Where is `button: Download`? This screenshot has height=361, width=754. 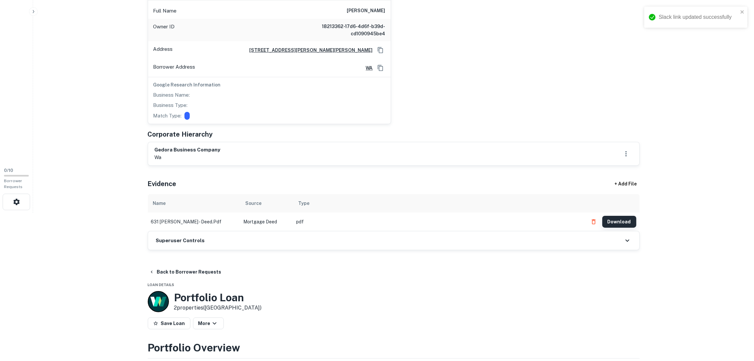
button: Download is located at coordinates (619, 222).